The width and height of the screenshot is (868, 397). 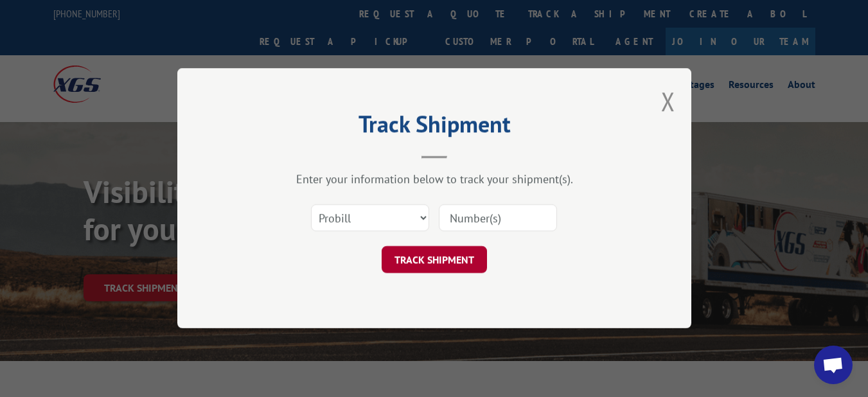 I want to click on div: Open chat, so click(x=833, y=364).